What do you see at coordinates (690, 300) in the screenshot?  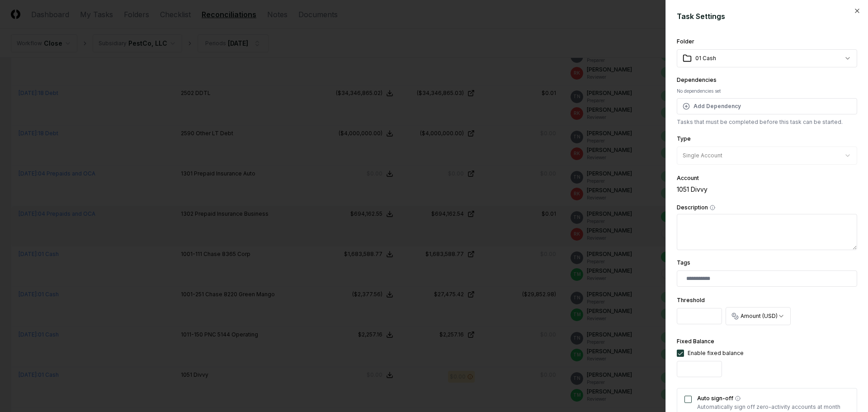 I see `label: Threshold` at bounding box center [690, 300].